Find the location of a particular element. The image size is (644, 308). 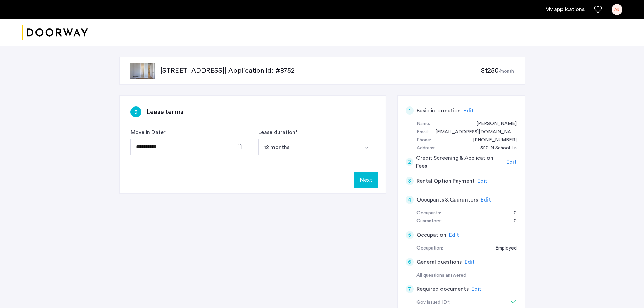

div: 3 is located at coordinates (410, 181).